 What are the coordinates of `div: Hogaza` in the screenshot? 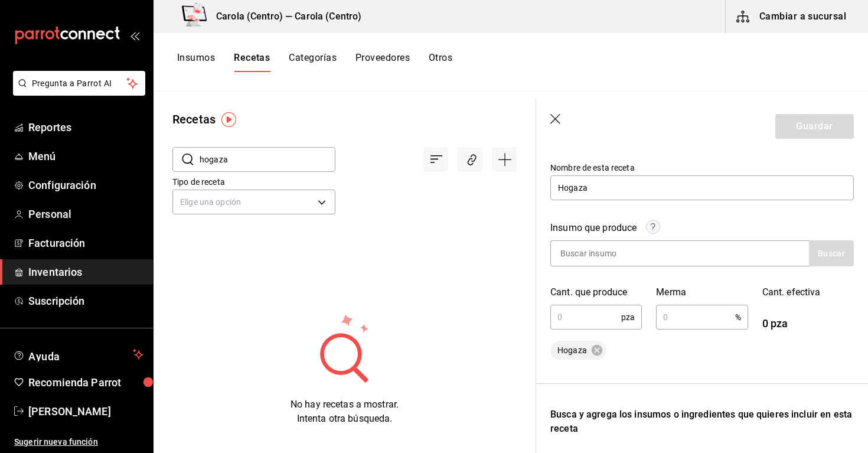 It's located at (578, 350).